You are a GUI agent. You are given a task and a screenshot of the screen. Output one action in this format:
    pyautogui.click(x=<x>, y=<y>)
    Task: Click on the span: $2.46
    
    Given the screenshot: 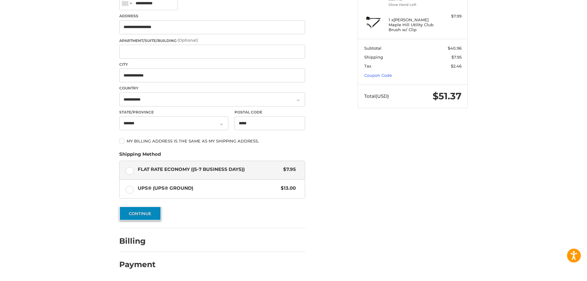 What is the action you would take?
    pyautogui.click(x=456, y=66)
    